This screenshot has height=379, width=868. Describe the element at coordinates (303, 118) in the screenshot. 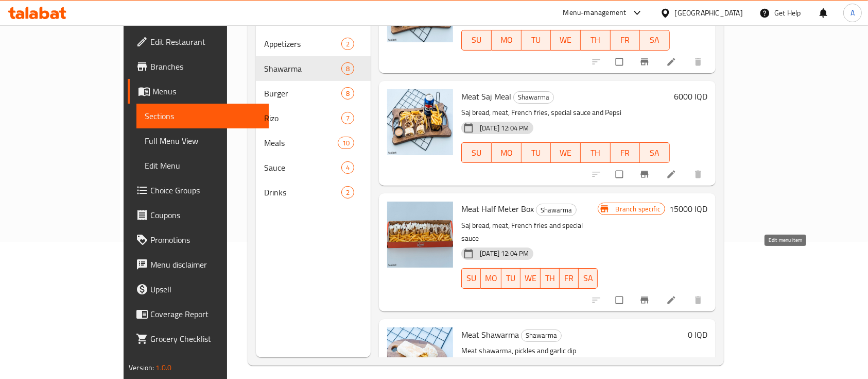

I see `span: Rizo` at that location.